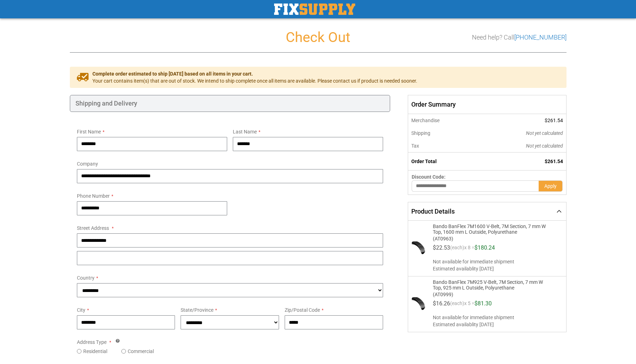 This screenshot has height=364, width=636. I want to click on img: Bando BanFlex 7M1600 V-Belt, 7M Section, 7 mm W Top, 1600 mm L Outside, Polyurethane, so click(418, 248).